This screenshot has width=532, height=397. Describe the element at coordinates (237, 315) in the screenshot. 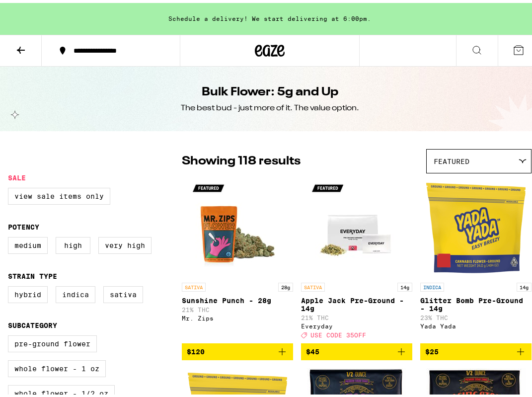

I see `div: Mr. Zips` at that location.